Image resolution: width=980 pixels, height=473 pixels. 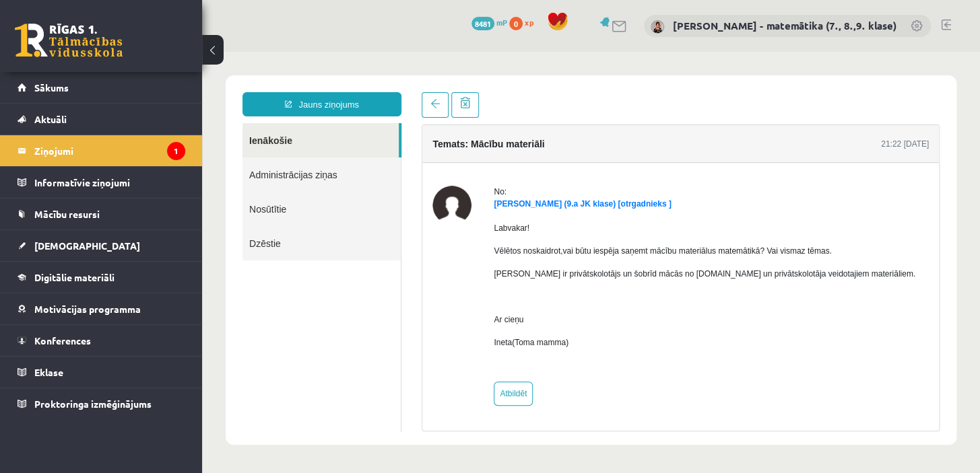 I want to click on span: Motivācijas programma, so click(x=88, y=309).